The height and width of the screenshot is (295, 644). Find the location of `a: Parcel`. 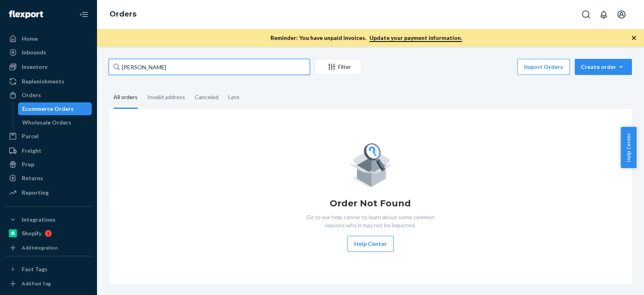

a: Parcel is located at coordinates (48, 136).